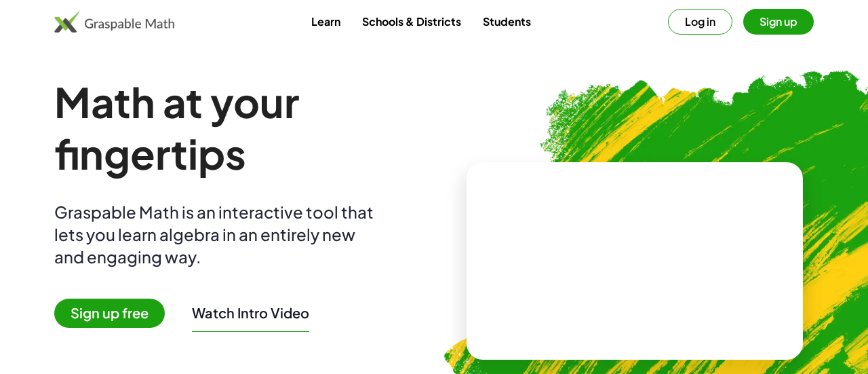 This screenshot has height=374, width=868. Describe the element at coordinates (506, 21) in the screenshot. I see `a: Students` at that location.